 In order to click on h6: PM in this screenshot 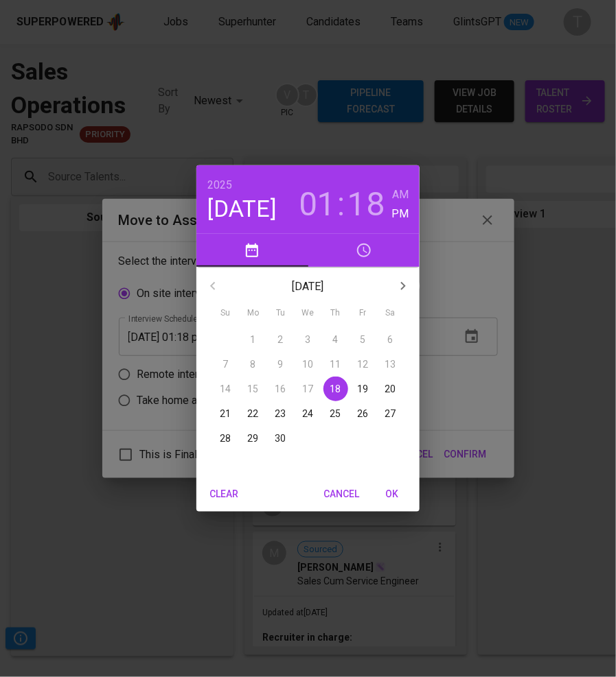, I will do `click(401, 214)`.